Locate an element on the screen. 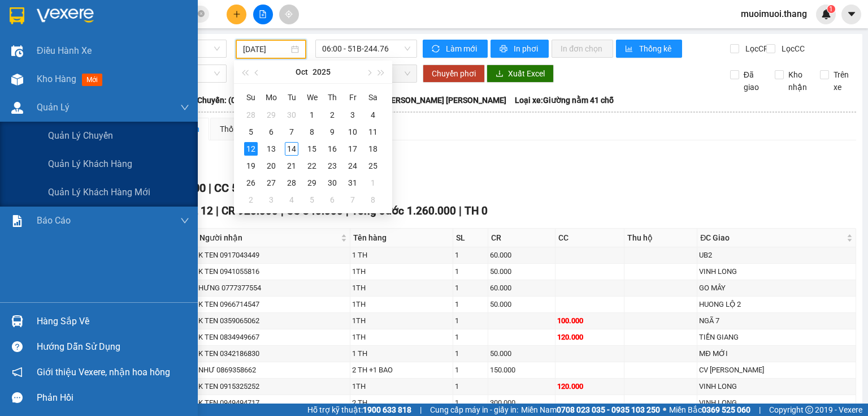  div: GO MÂY is located at coordinates (777, 288).